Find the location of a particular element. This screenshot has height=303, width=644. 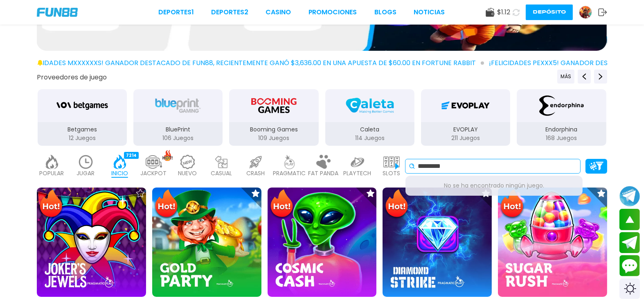

button: BluePrint is located at coordinates (178, 117).